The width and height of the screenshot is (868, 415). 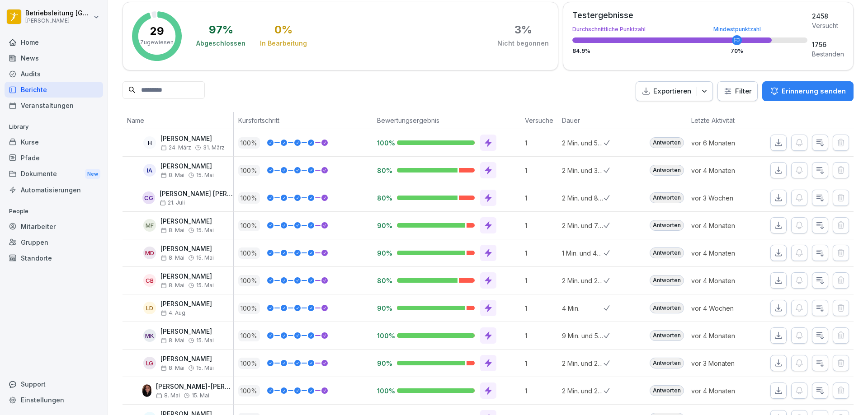 I want to click on div: News, so click(x=54, y=58).